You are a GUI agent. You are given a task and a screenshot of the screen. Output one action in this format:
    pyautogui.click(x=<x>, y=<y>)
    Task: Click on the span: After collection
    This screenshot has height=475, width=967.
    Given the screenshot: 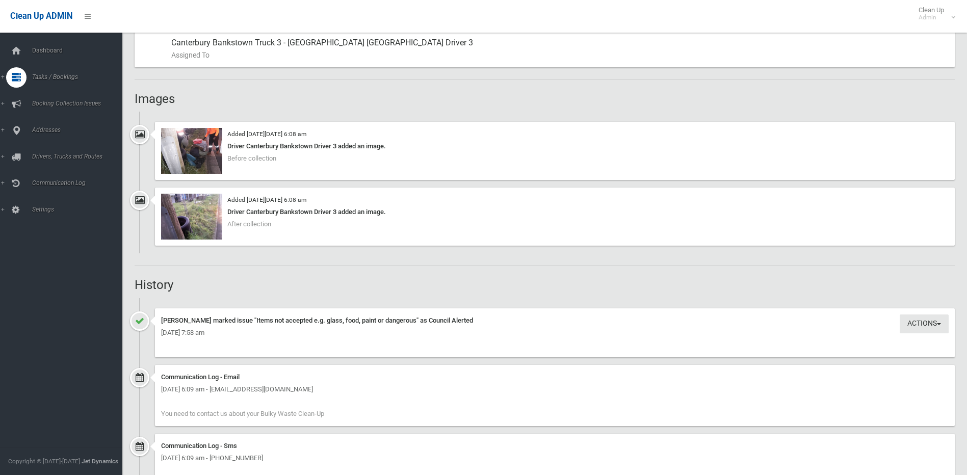 What is the action you would take?
    pyautogui.click(x=249, y=224)
    